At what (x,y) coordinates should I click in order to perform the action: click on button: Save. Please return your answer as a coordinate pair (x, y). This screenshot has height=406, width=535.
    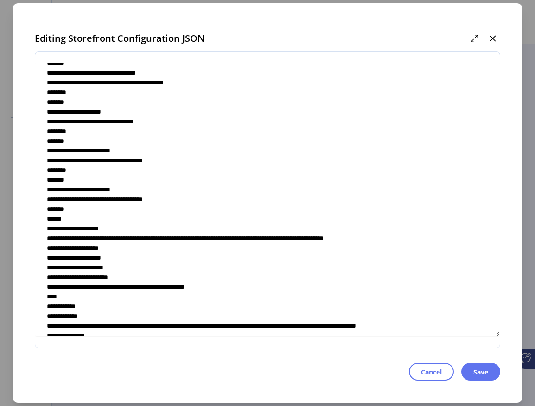
    Looking at the image, I should click on (481, 372).